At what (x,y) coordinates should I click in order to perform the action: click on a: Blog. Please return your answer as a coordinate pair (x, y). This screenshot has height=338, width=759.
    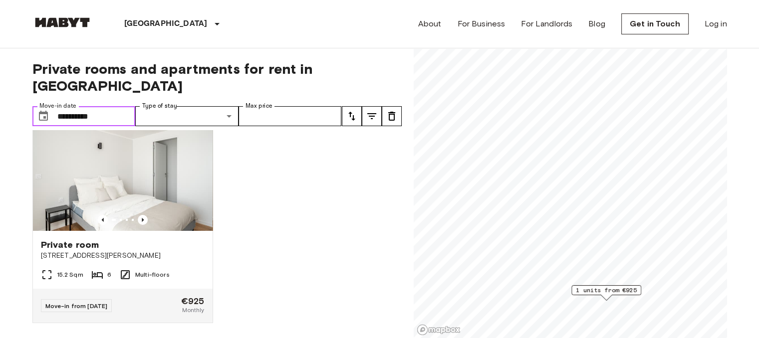
    Looking at the image, I should click on (597, 24).